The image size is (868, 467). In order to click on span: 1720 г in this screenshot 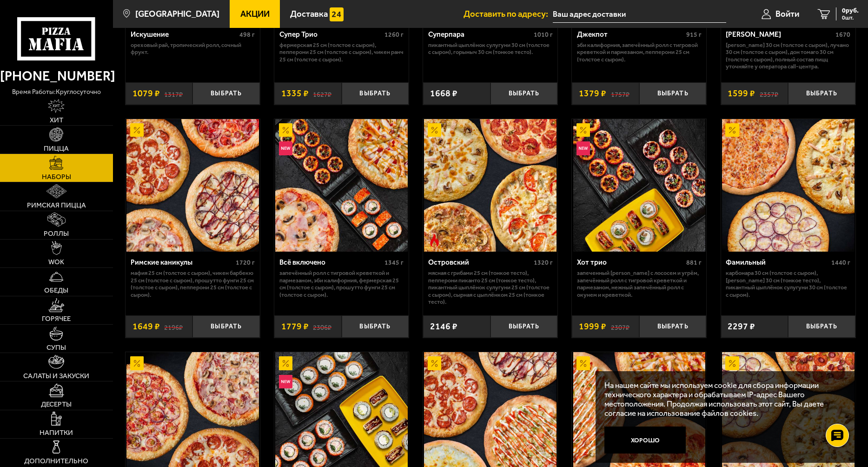, I will do `click(245, 262)`.